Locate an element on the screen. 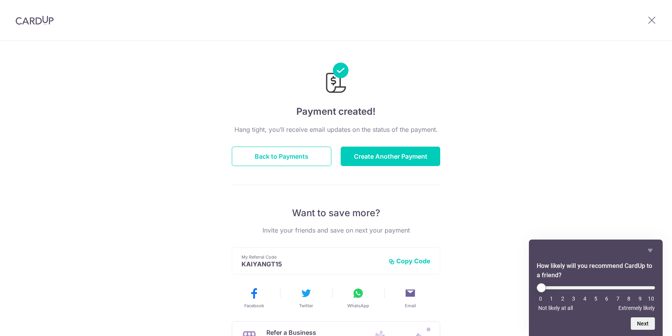 Image resolution: width=672 pixels, height=336 pixels. button: Email is located at coordinates (410, 298).